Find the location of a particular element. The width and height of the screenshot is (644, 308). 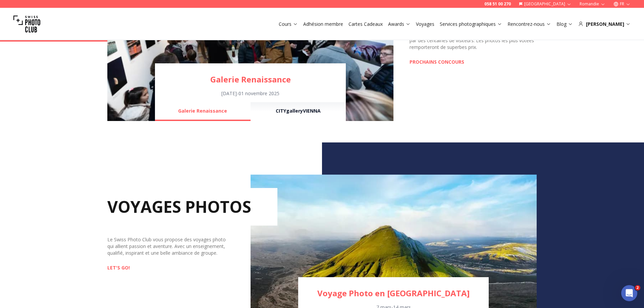

a: Voyages is located at coordinates (425, 24).